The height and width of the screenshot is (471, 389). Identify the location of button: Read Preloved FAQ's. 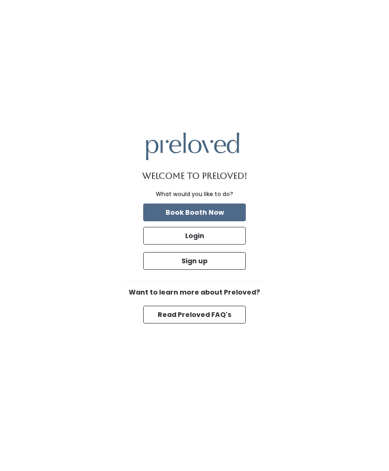
(195, 315).